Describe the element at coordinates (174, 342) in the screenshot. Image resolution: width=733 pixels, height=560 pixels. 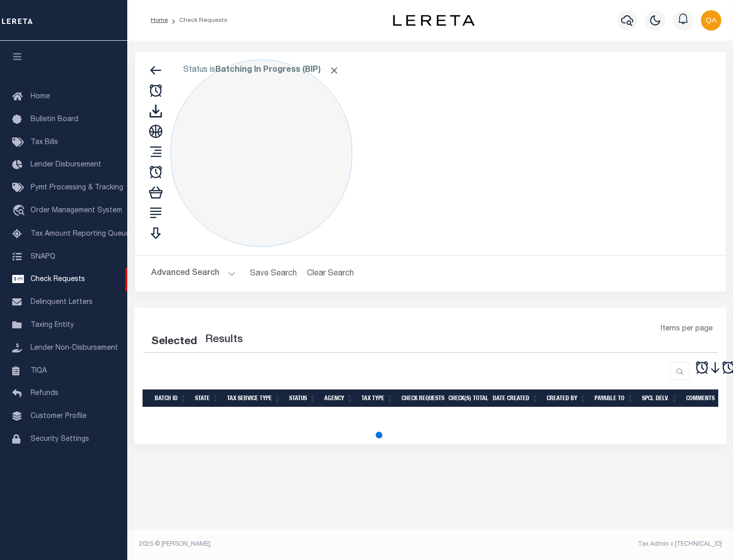
I see `div: Selected` at that location.